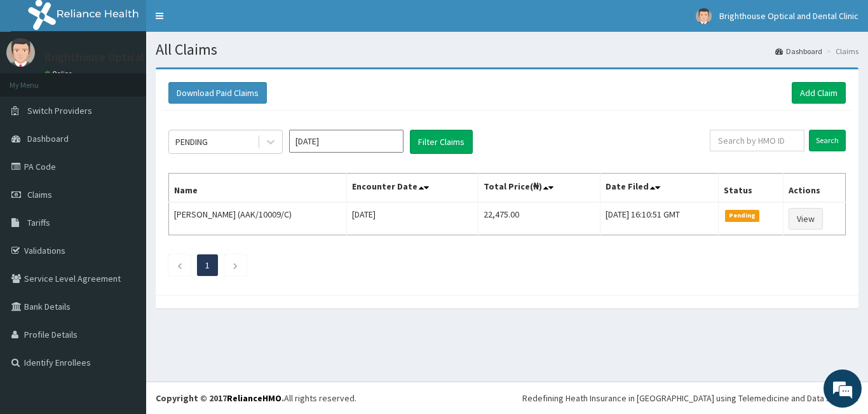 The image size is (868, 414). What do you see at coordinates (191, 142) in the screenshot?
I see `div: PENDING` at bounding box center [191, 142].